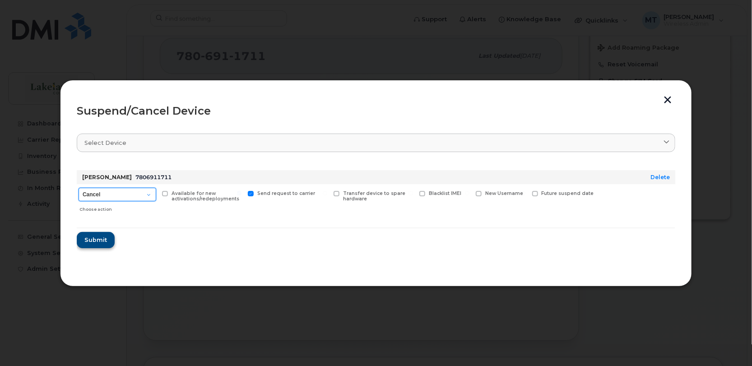 Image resolution: width=752 pixels, height=366 pixels. Describe the element at coordinates (445, 193) in the screenshot. I see `span: Blacklist IMEI` at that location.